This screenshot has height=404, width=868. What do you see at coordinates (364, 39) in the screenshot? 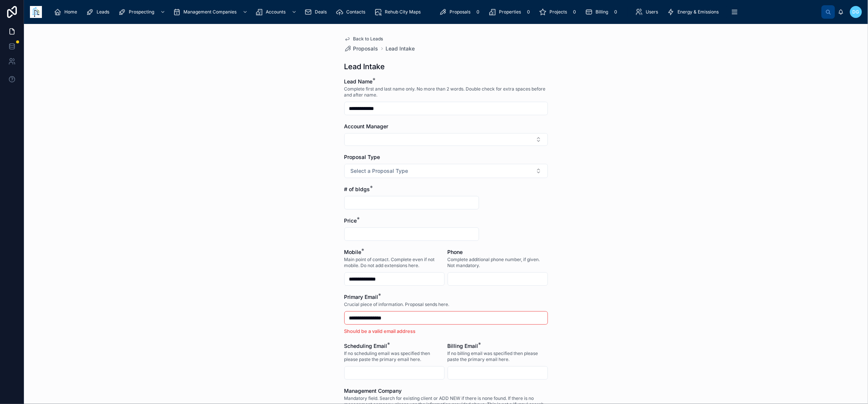
I see `a: Back to Leads` at bounding box center [364, 39].